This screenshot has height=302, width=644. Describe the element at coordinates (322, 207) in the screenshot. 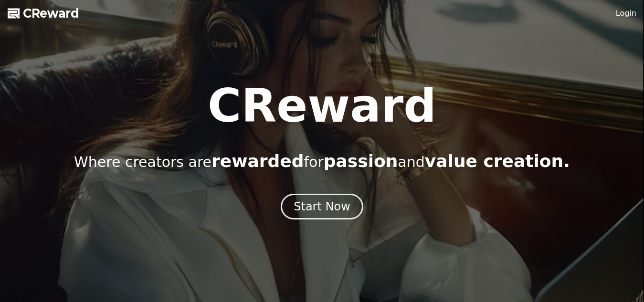

I see `button: Start Now` at that location.